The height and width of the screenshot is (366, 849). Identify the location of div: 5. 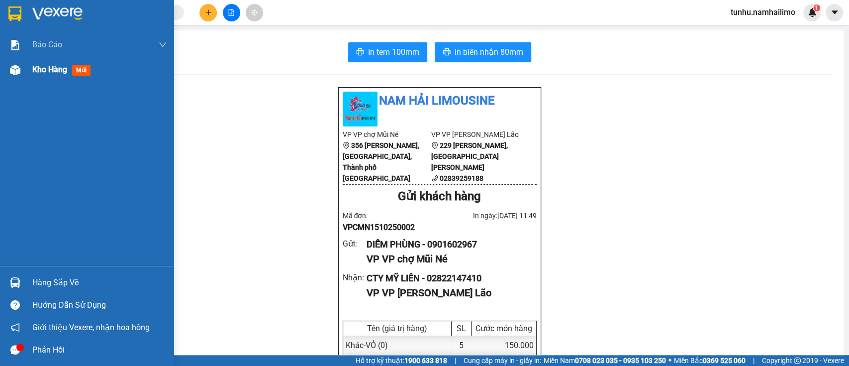
(462, 345).